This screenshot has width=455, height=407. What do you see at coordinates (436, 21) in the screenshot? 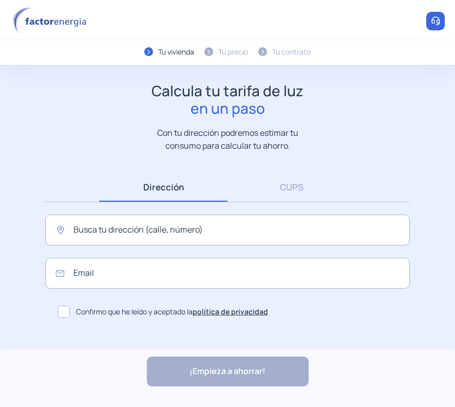
I see `img: llamar` at bounding box center [436, 21].